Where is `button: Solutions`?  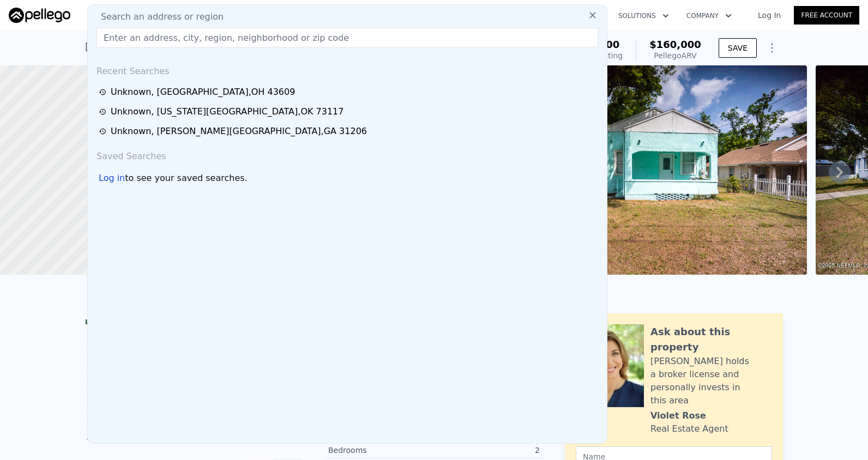 button: Solutions is located at coordinates (644, 16).